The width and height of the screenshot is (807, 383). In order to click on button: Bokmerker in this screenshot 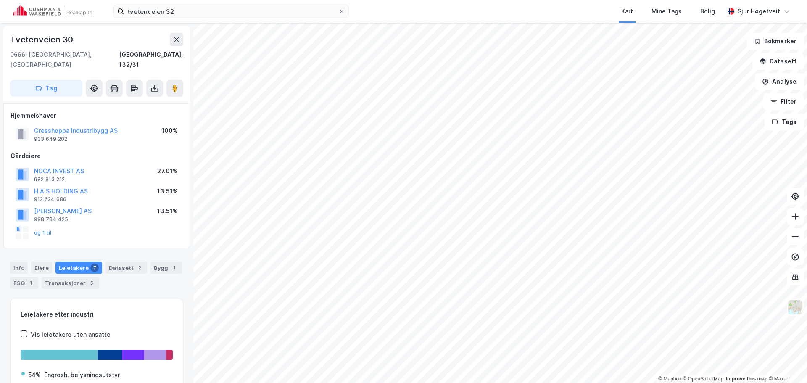, I will do `click(775, 41)`.